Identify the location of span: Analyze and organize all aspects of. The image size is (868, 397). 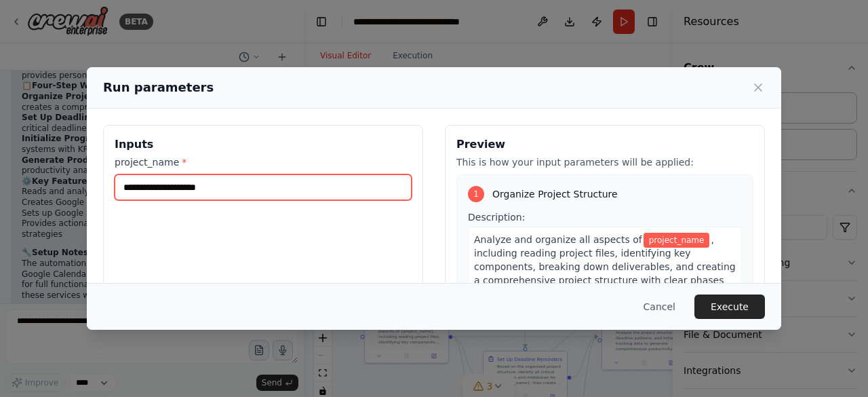
(558, 240).